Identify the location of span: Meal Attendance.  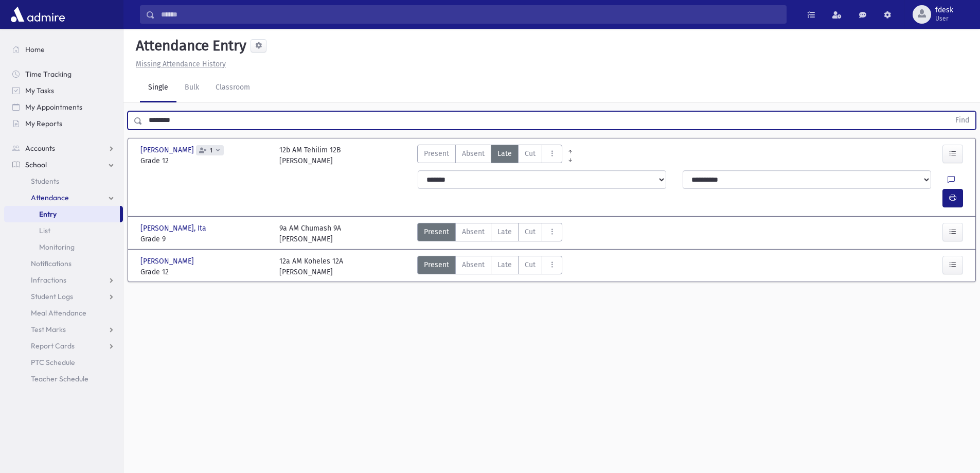
(59, 312).